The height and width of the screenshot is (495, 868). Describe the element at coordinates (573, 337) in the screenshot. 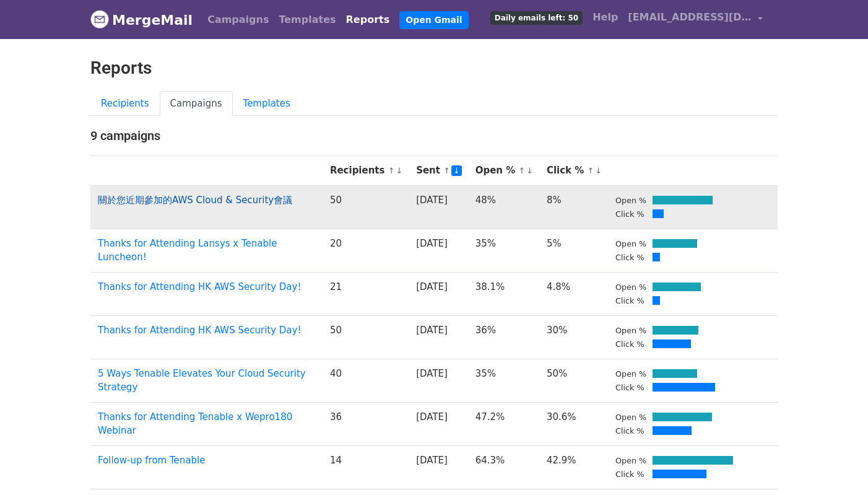

I see `td: 30%` at that location.